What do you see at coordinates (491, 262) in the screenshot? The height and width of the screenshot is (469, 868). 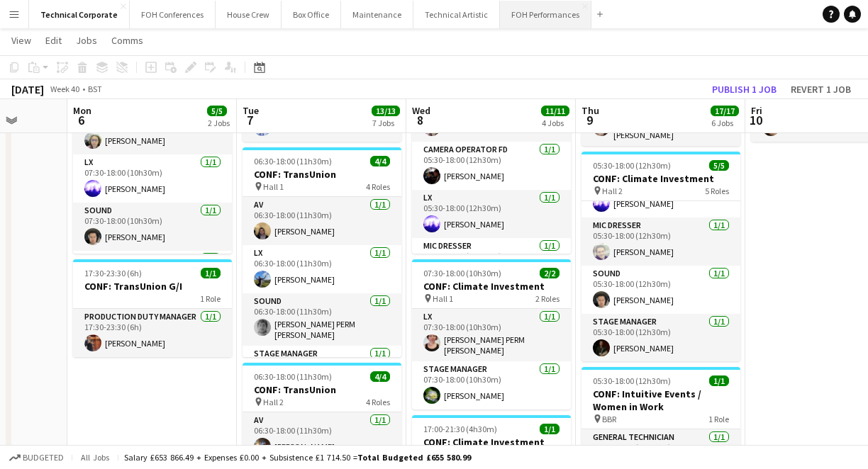 I see `app-card-role: Mic Dresser1/105:30-18:00 (12h30m)` at bounding box center [491, 262].